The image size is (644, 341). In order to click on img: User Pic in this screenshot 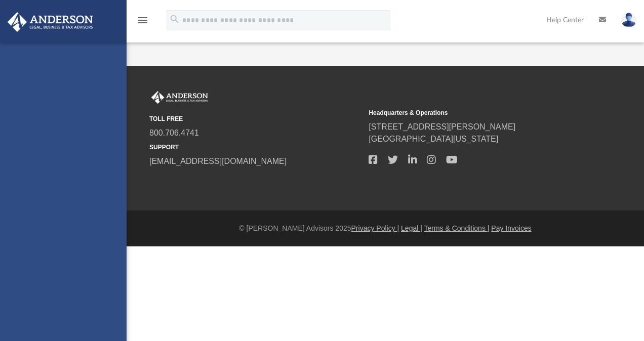, I will do `click(628, 20)`.